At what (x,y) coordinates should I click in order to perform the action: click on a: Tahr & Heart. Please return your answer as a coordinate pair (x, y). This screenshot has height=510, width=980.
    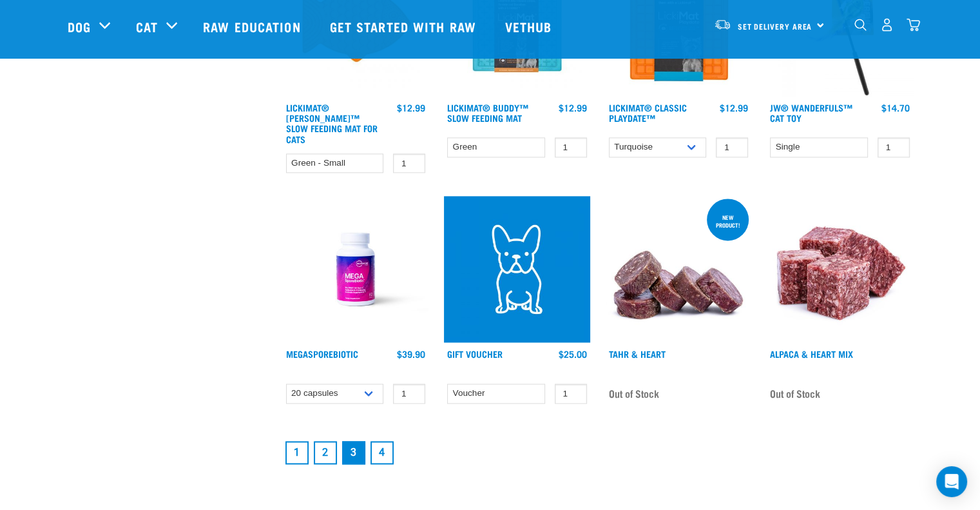
    Looking at the image, I should click on (637, 353).